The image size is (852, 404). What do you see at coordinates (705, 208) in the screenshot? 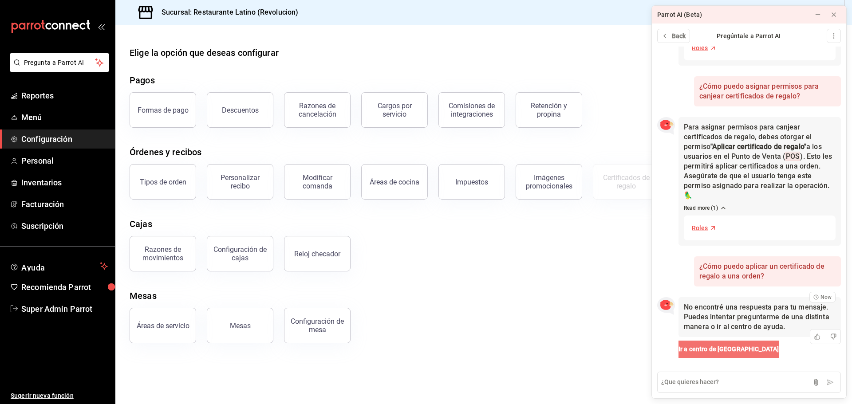
I see `button: Read more (1)` at bounding box center [705, 208].